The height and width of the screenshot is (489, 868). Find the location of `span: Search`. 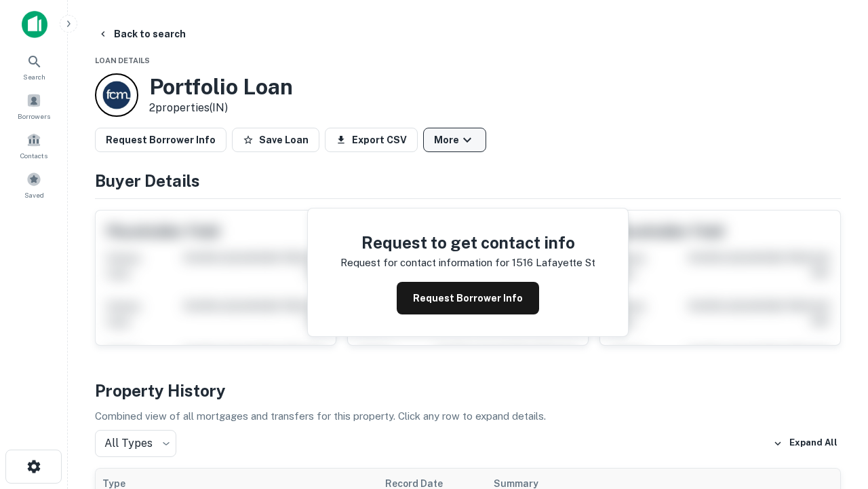

span: Search is located at coordinates (34, 77).